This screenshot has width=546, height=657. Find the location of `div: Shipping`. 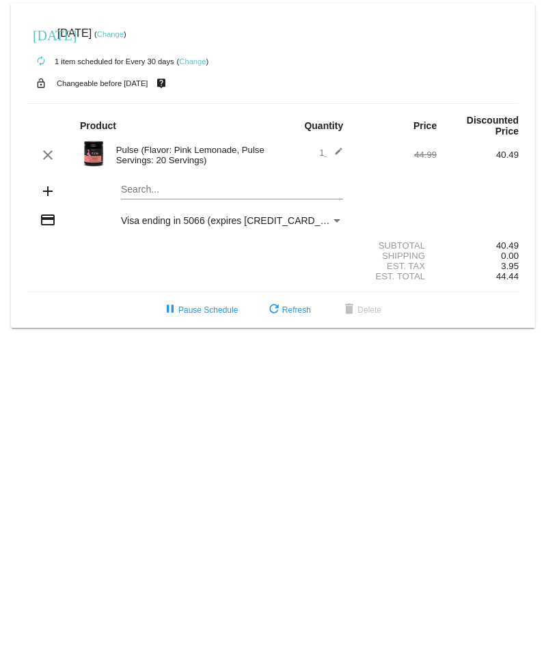

div: Shipping is located at coordinates (396, 255).